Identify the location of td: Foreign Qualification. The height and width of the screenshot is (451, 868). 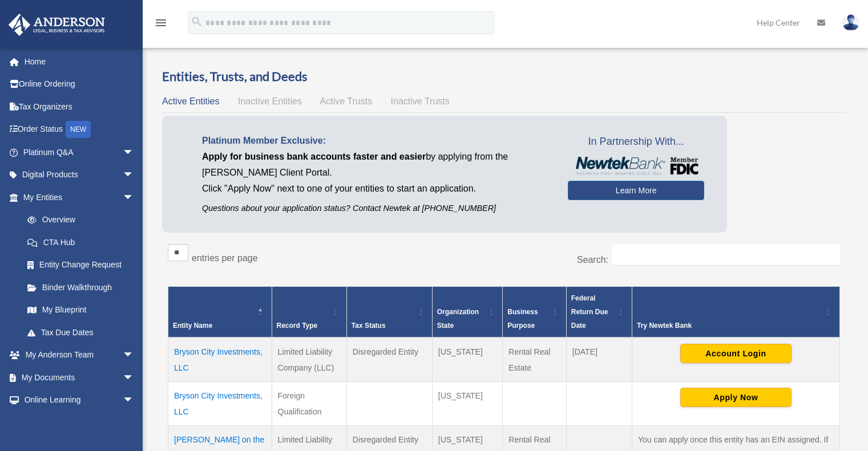
(309, 403).